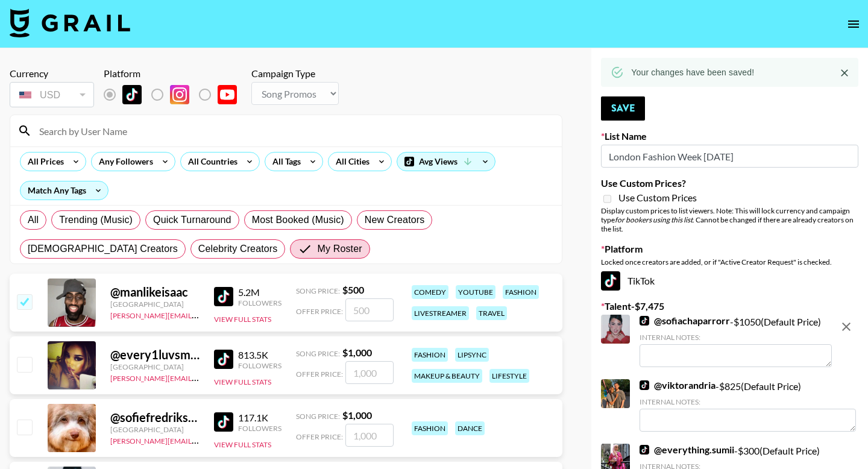 This screenshot has height=469, width=868. I want to click on div: @ every1luvsmia._, so click(155, 354).